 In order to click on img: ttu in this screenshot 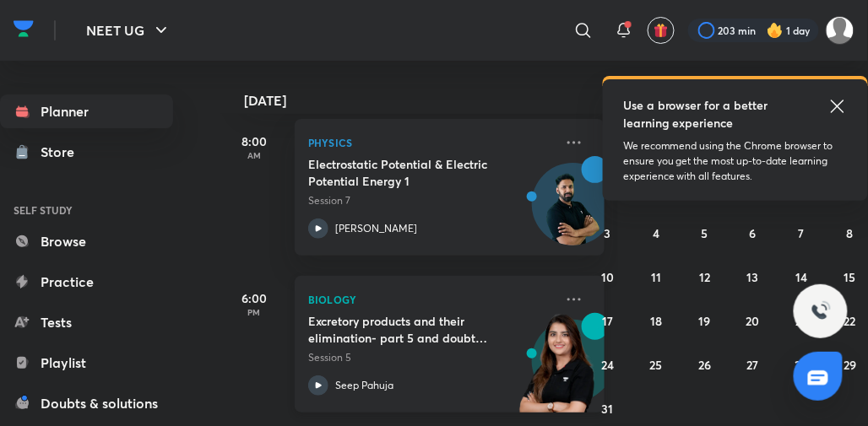, I will do `click(820, 311)`.